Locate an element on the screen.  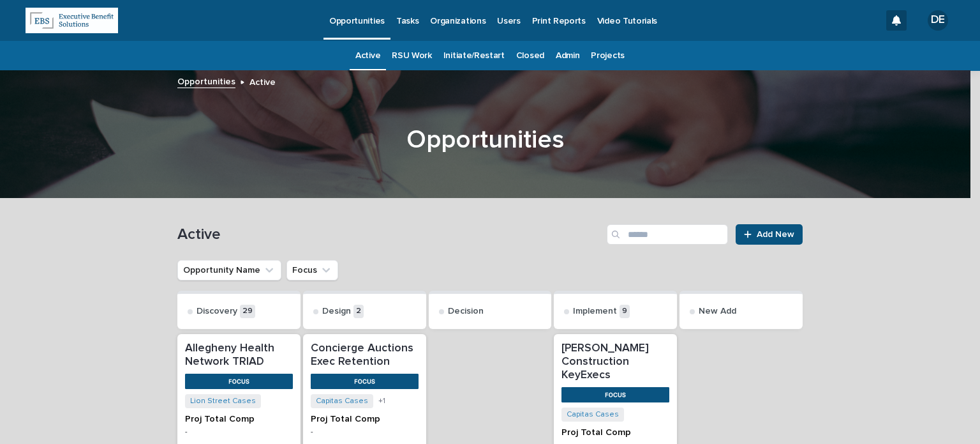
span: + 1 is located at coordinates (381, 401).